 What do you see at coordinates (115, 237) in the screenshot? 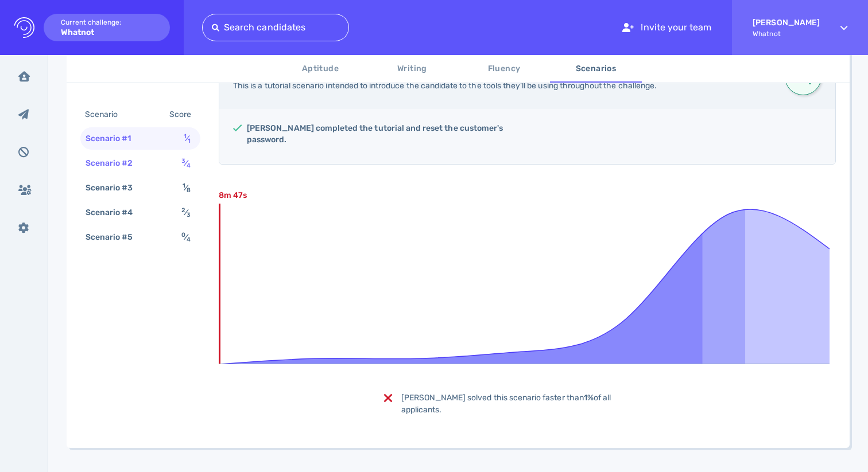
I see `div: Scenario #5` at bounding box center [115, 237].